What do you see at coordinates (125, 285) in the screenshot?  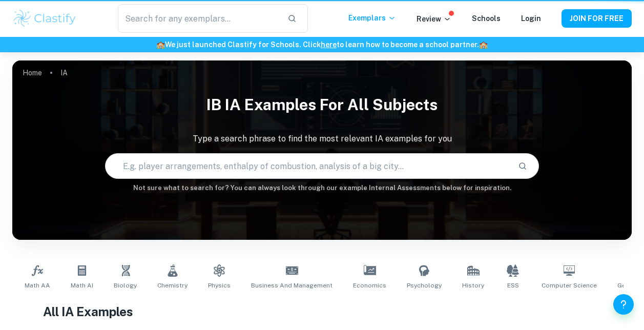 I see `span: Biology` at bounding box center [125, 285].